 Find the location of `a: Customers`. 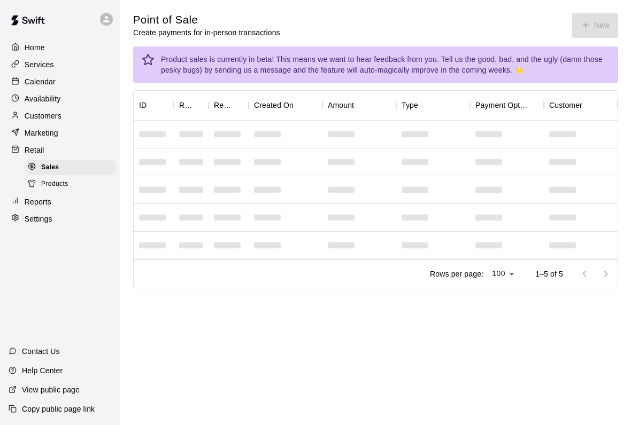

a: Customers is located at coordinates (60, 116).